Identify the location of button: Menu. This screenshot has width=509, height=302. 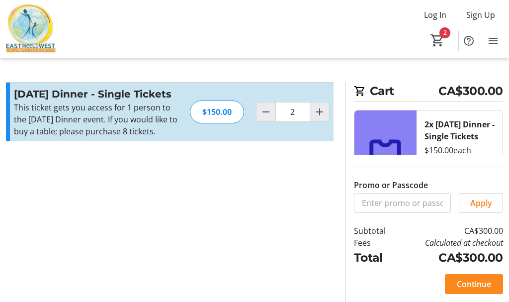
(493, 41).